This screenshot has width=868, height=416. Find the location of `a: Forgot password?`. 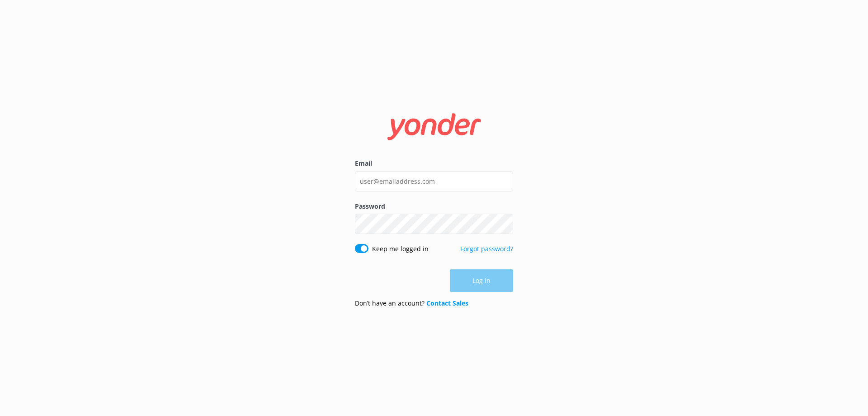

a: Forgot password? is located at coordinates (486, 249).